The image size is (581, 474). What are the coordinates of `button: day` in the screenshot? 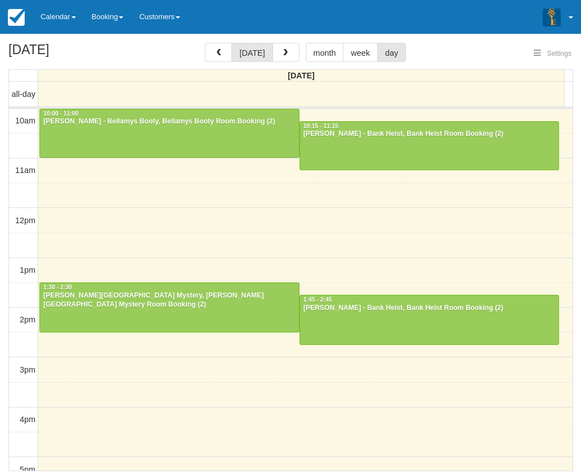 It's located at (392, 52).